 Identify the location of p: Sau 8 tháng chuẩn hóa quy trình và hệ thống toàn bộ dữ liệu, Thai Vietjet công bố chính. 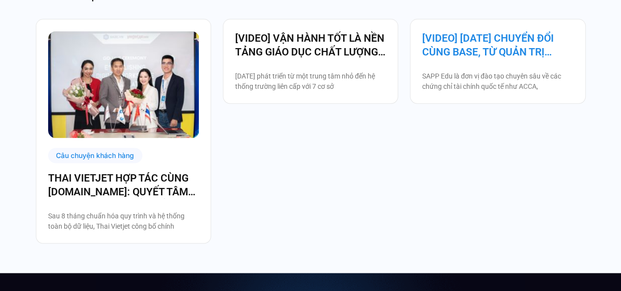
(123, 221).